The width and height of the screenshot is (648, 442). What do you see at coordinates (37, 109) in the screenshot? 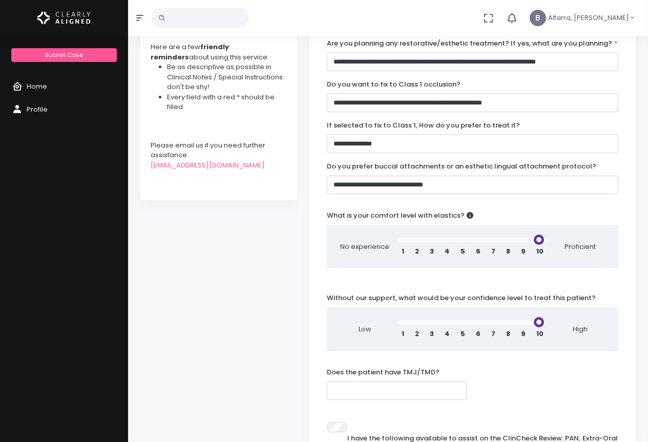
I see `span: Profile` at bounding box center [37, 109].